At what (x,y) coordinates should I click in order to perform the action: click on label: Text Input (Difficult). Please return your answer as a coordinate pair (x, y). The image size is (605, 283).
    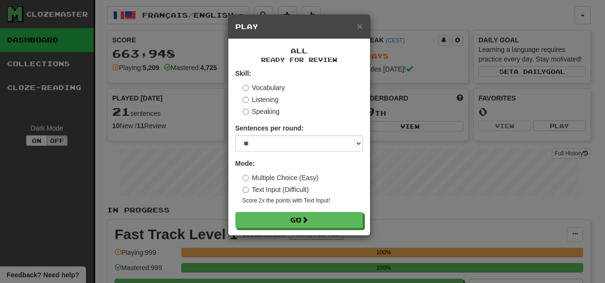
    Looking at the image, I should click on (276, 189).